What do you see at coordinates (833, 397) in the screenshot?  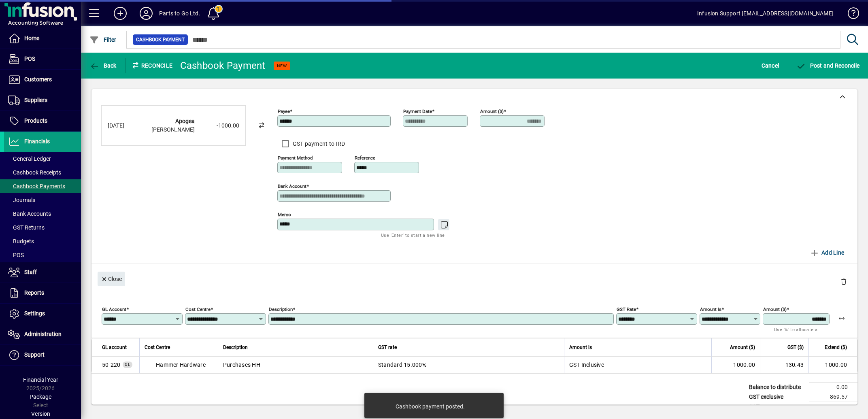 I see `td: 869.57` at bounding box center [833, 397].